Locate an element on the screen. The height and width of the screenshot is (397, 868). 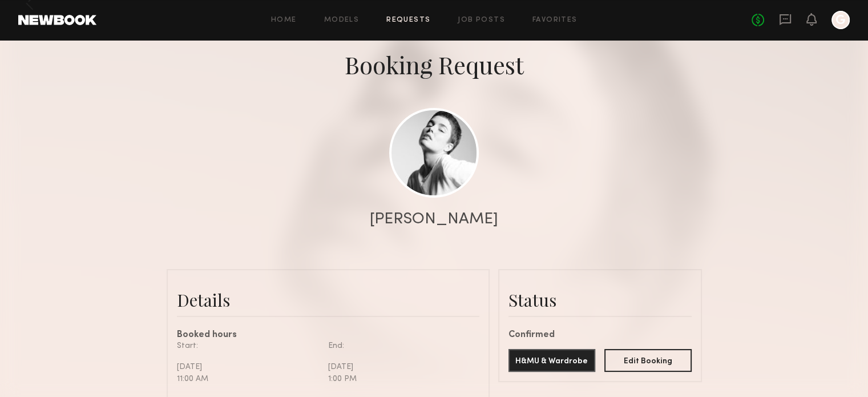
div: Booked hours is located at coordinates (328, 336).